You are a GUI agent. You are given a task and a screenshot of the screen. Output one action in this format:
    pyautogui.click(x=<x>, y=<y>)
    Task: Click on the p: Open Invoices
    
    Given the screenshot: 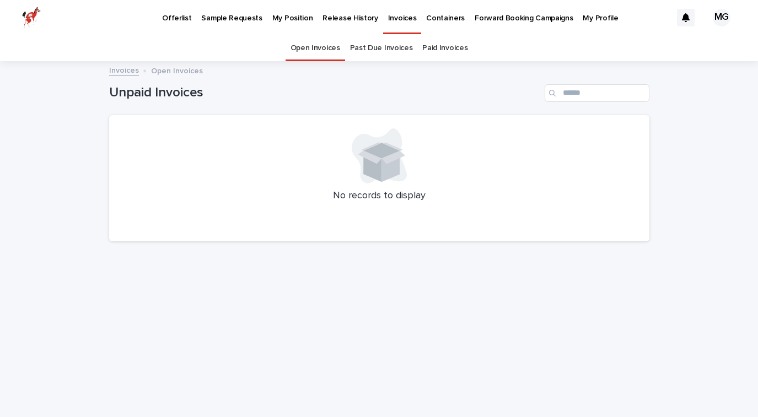 What is the action you would take?
    pyautogui.click(x=177, y=70)
    